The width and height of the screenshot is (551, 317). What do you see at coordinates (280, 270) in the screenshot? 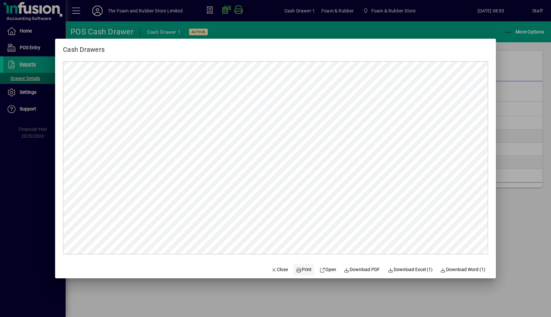
I see `span: Close` at bounding box center [280, 270].